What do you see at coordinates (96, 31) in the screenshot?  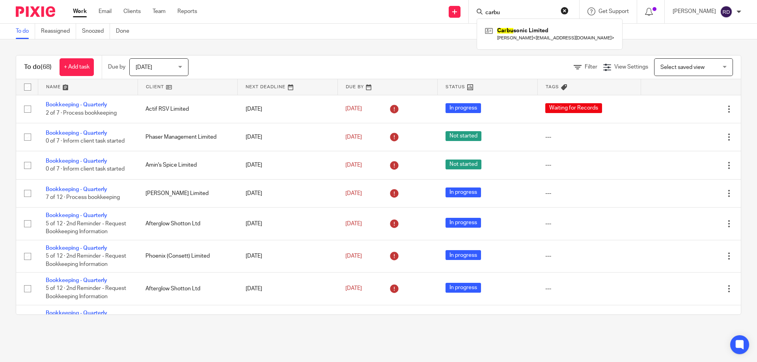 I see `a: Snoozed` at bounding box center [96, 31].